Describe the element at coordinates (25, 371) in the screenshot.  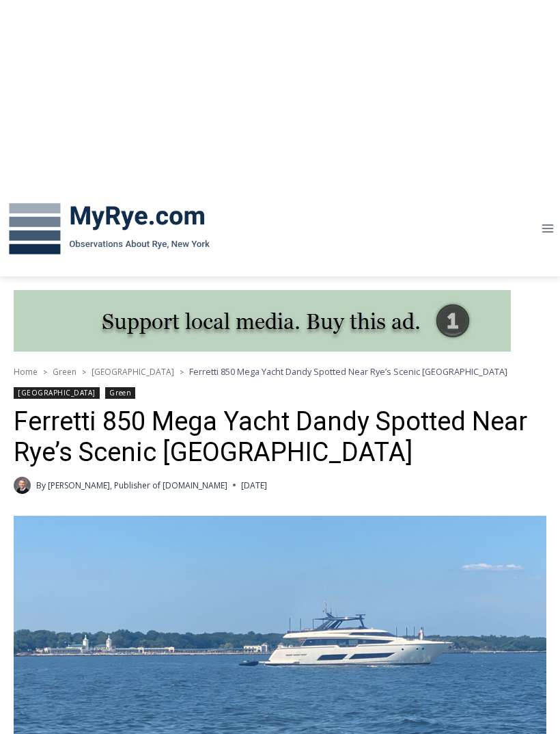
I see `span: Home` at that location.